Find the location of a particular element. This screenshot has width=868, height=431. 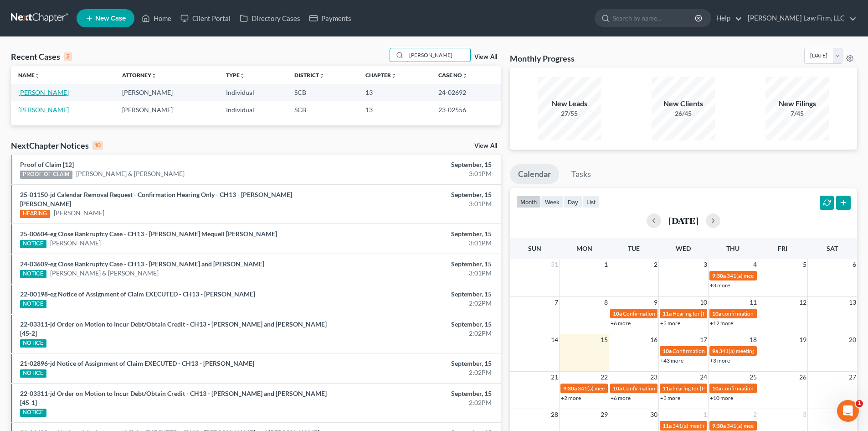

span: 13 is located at coordinates (852, 302).